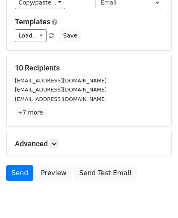 This screenshot has height=218, width=178. Describe the element at coordinates (105, 173) in the screenshot. I see `a: Send Test Email` at that location.